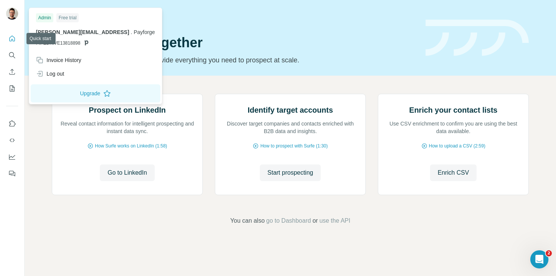  Describe the element at coordinates (50, 74) in the screenshot. I see `div: Log out` at that location.